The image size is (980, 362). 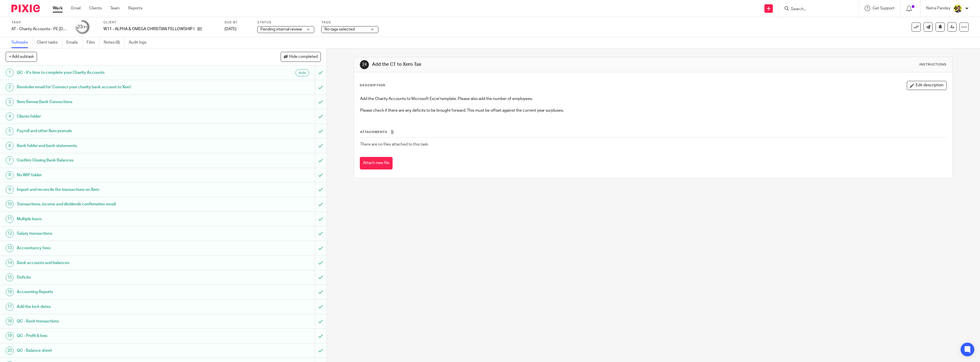 I want to click on div: 15, so click(x=10, y=278).